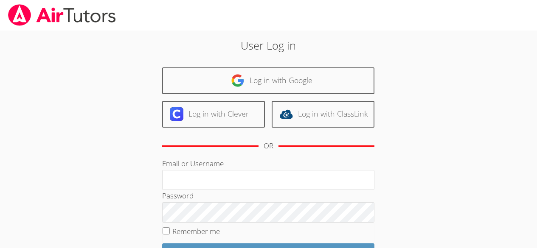 This screenshot has width=537, height=248. Describe the element at coordinates (178, 196) in the screenshot. I see `label: Password` at that location.